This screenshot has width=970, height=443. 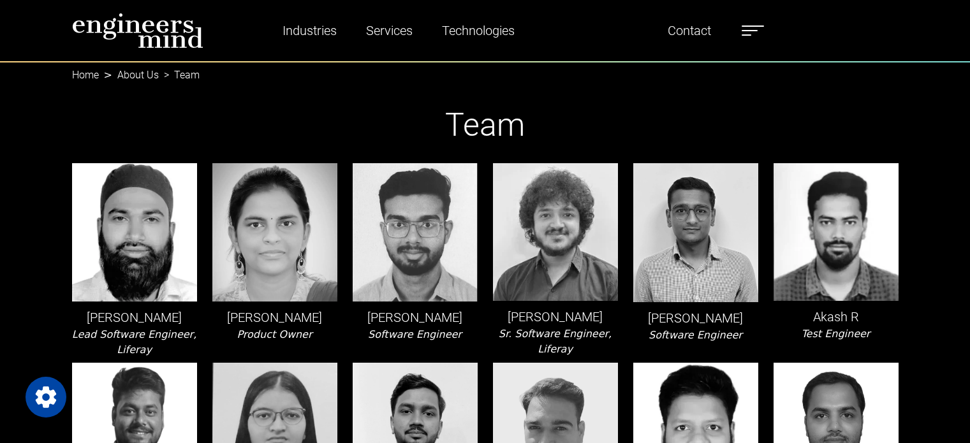 I want to click on a: Industries, so click(x=309, y=31).